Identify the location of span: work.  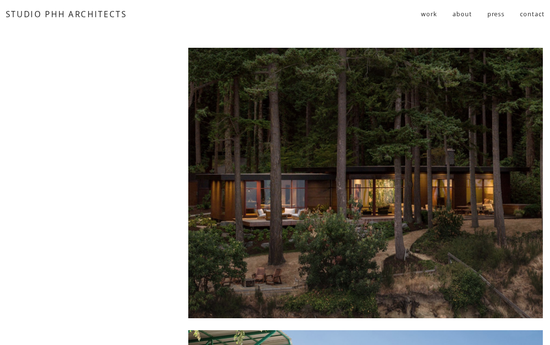
(429, 14).